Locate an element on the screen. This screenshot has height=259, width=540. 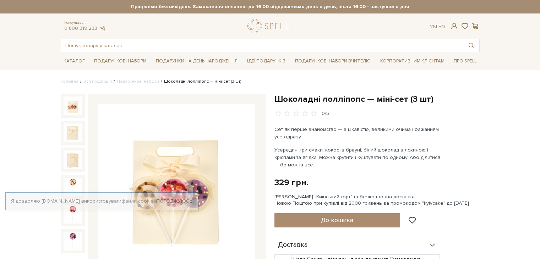
a: Погоджуюсь is located at coordinates (174, 201).